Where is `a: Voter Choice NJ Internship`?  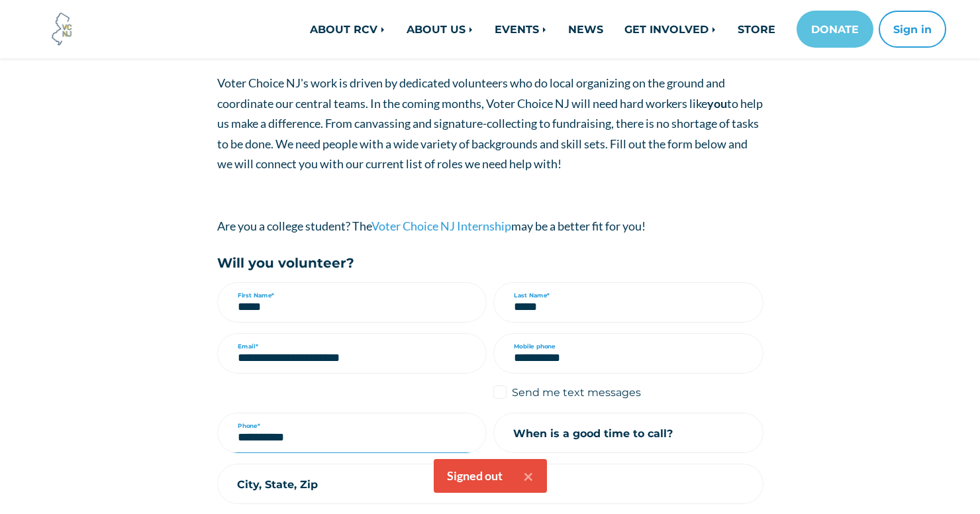 a: Voter Choice NJ Internship is located at coordinates (441, 226).